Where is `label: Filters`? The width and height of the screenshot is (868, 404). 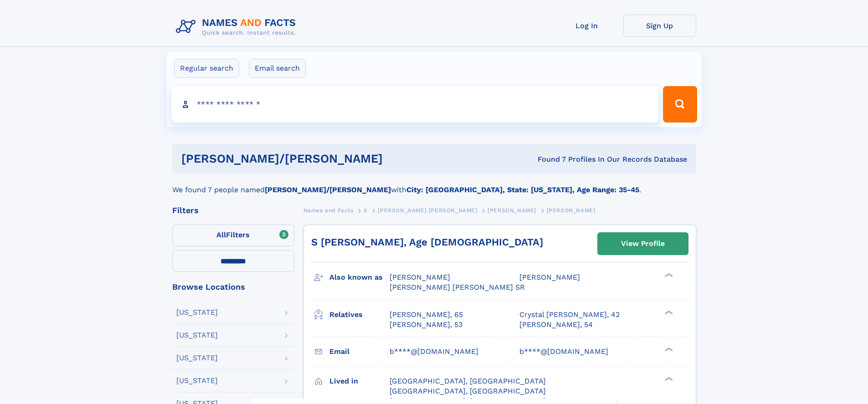 label: Filters is located at coordinates (233, 236).